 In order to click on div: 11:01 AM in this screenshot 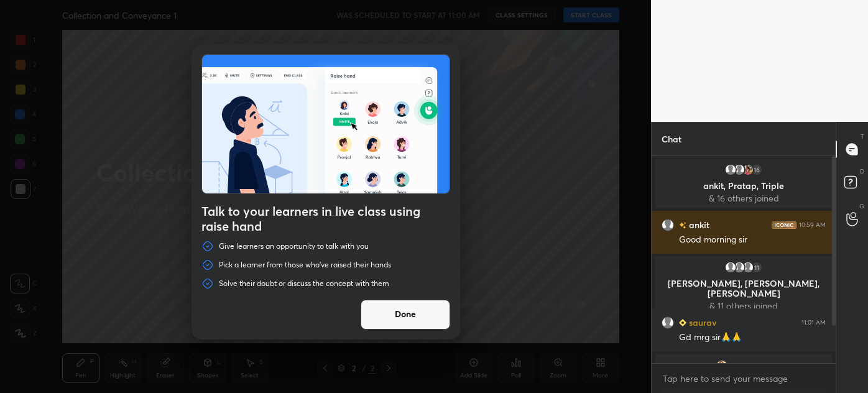, I will do `click(814, 323)`.